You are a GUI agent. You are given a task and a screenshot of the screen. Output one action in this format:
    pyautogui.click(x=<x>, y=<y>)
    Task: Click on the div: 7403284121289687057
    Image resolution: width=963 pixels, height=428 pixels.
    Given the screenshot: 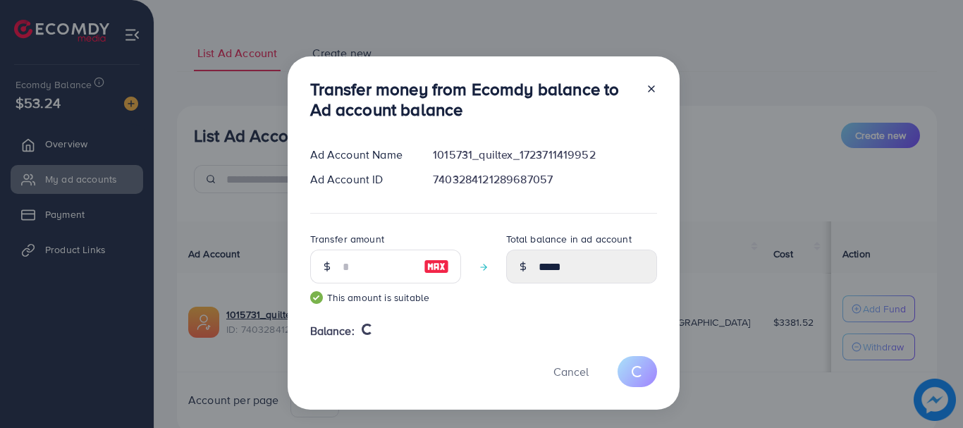 What is the action you would take?
    pyautogui.click(x=544, y=179)
    